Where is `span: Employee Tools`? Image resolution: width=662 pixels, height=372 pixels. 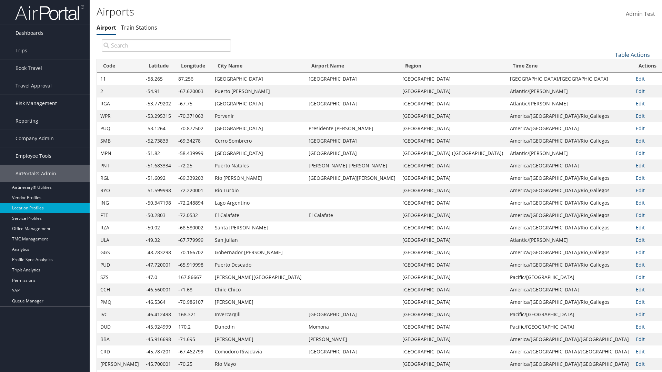
span: Employee Tools is located at coordinates (33, 156).